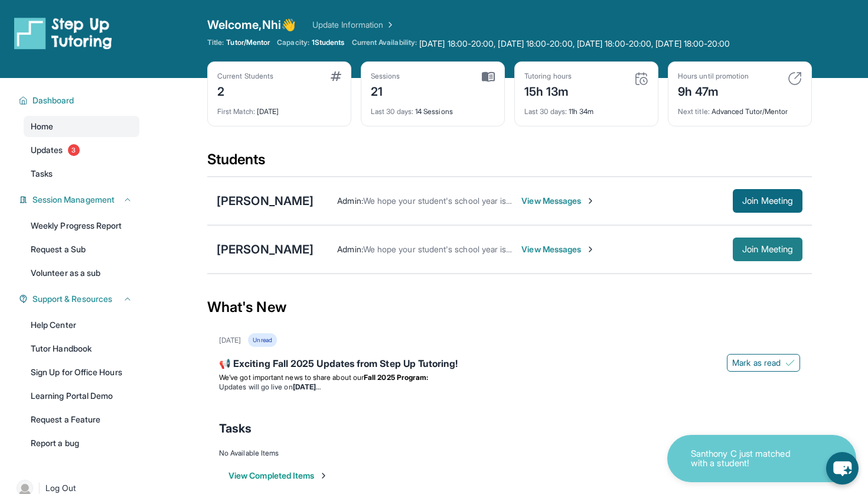 Image resolution: width=868 pixels, height=494 pixels. I want to click on div: 15h 13m, so click(548, 91).